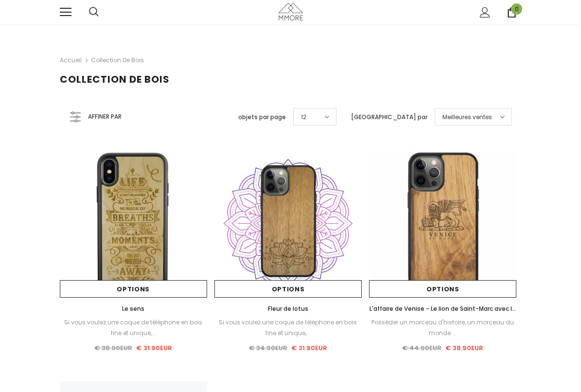  Describe the element at coordinates (133, 308) in the screenshot. I see `span: Le sens` at that location.